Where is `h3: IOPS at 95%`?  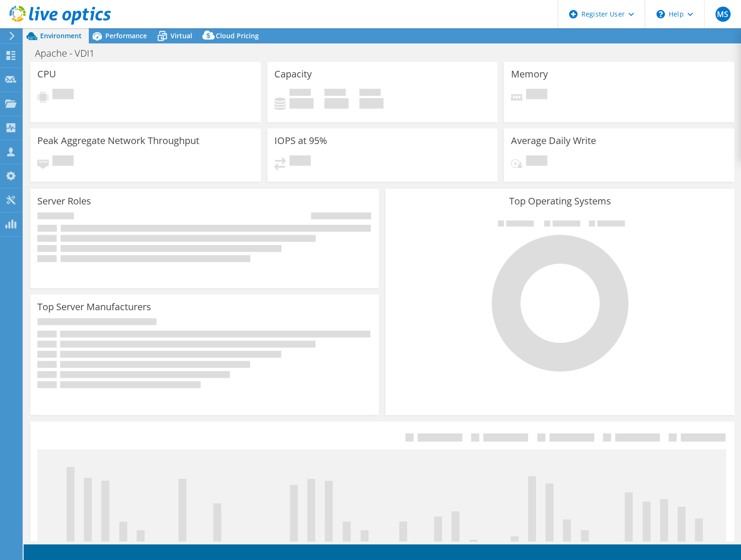 h3: IOPS at 95% is located at coordinates (301, 141).